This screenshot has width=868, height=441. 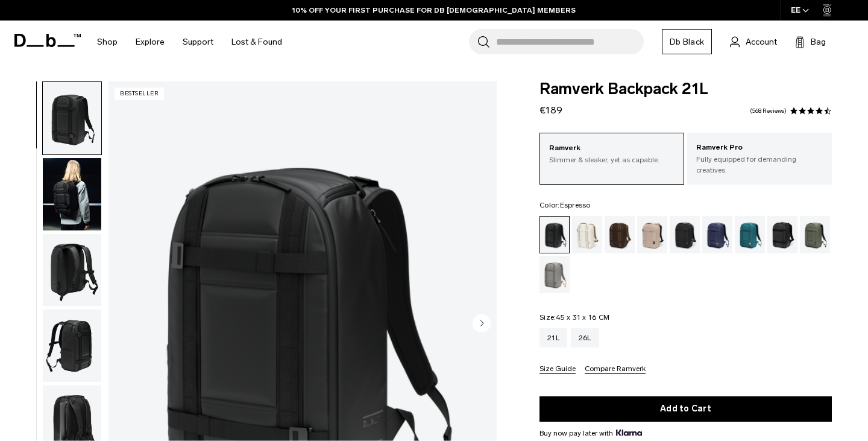 What do you see at coordinates (717, 235) in the screenshot?
I see `a: Blue Hour` at bounding box center [717, 235].